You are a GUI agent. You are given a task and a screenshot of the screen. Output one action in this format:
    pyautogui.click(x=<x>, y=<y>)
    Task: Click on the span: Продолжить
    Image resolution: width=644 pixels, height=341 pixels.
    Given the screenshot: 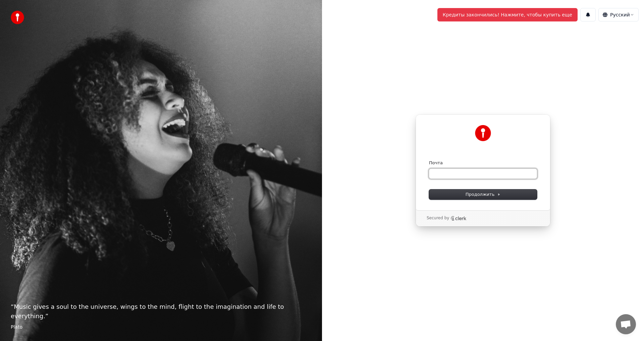 What is the action you would take?
    pyautogui.click(x=483, y=194)
    